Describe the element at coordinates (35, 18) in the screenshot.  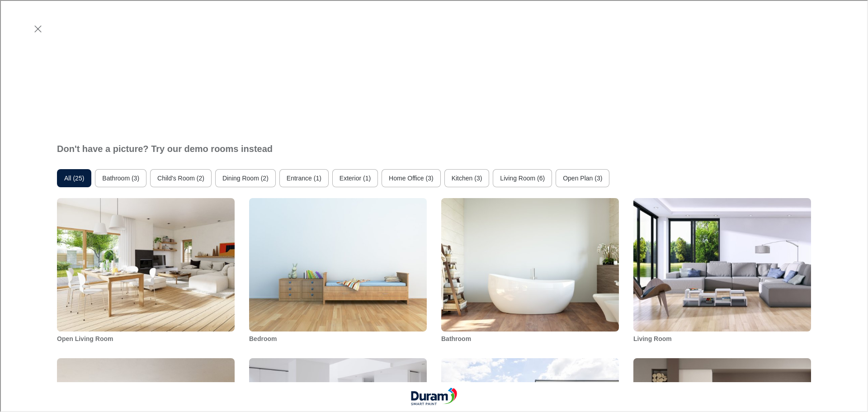
I see `div: v 4.0.25` at that location.